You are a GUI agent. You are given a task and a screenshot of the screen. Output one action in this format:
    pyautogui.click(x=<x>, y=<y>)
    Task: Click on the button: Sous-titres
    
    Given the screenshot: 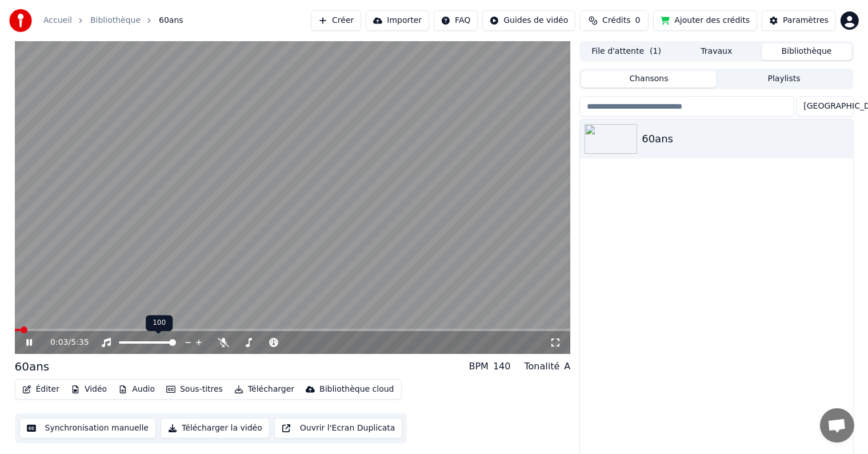 What is the action you would take?
    pyautogui.click(x=194, y=389)
    